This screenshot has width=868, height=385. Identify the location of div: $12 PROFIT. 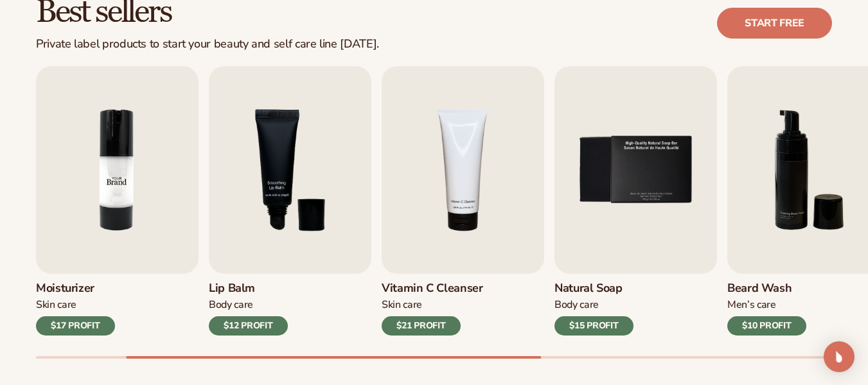
(248, 325).